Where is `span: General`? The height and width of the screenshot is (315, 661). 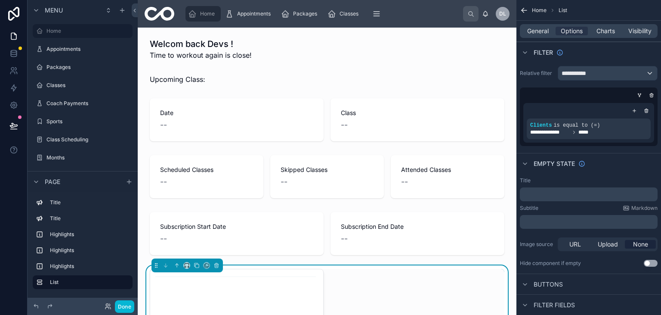 span: General is located at coordinates (538, 31).